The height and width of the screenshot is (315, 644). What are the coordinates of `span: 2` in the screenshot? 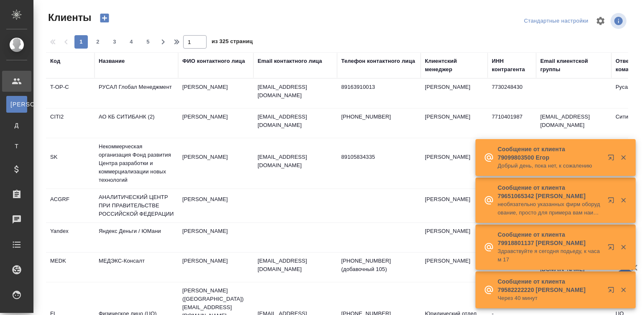 It's located at (98, 42).